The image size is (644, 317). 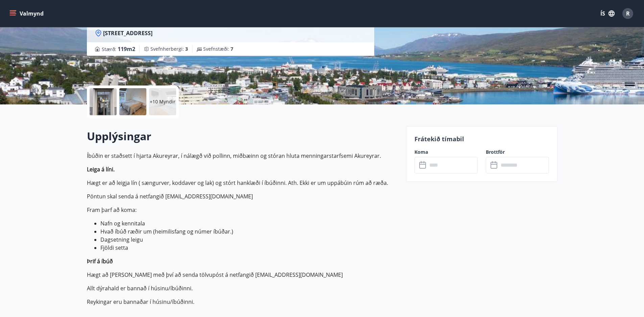 I want to click on h2: Upplýsingar, so click(x=242, y=136).